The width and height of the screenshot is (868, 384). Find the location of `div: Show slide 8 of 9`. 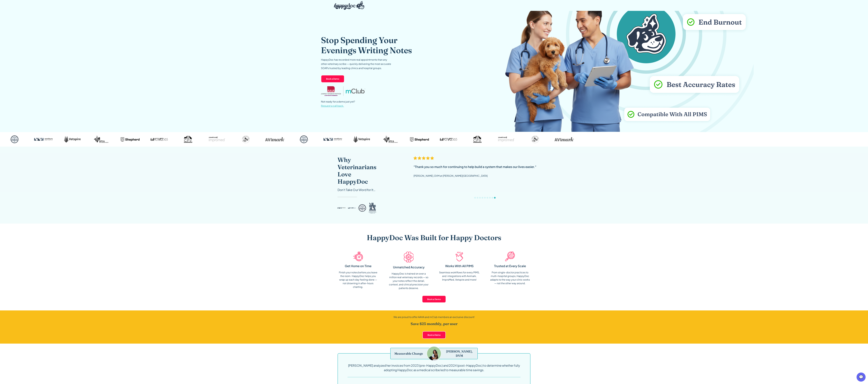

div: Show slide 8 of 9 is located at coordinates (492, 198).